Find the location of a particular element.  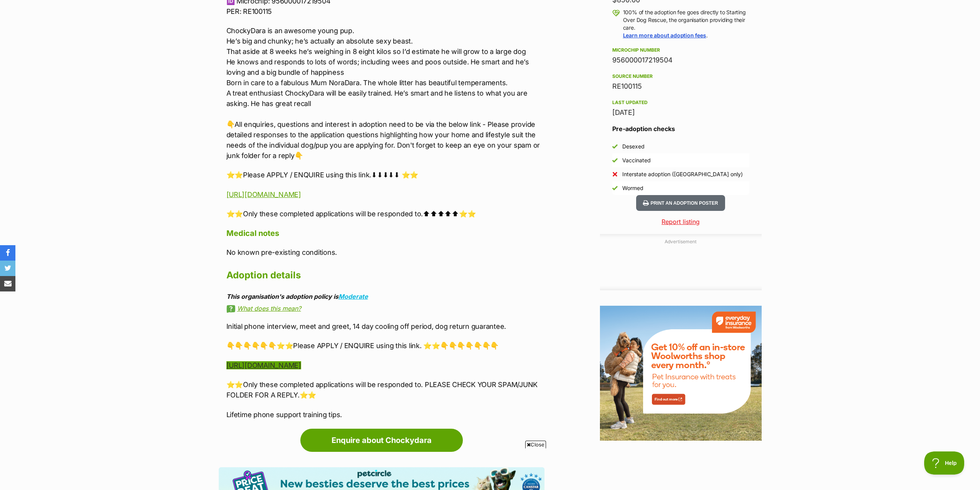

a: Learn more about adoption fees is located at coordinates (665, 35).